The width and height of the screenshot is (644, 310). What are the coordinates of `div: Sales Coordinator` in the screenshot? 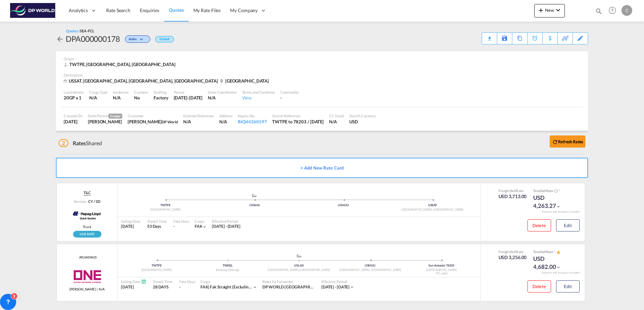 It's located at (222, 92).